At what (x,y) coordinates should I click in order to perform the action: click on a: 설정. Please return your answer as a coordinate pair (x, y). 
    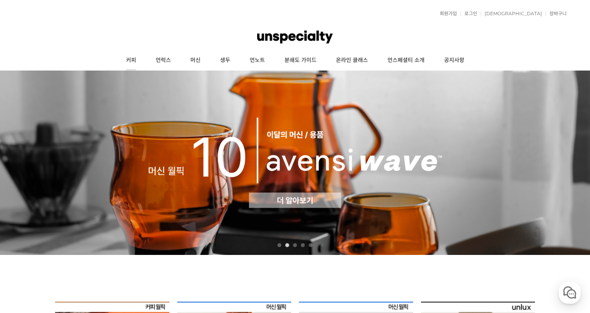
    Looking at the image, I should click on (125, 257).